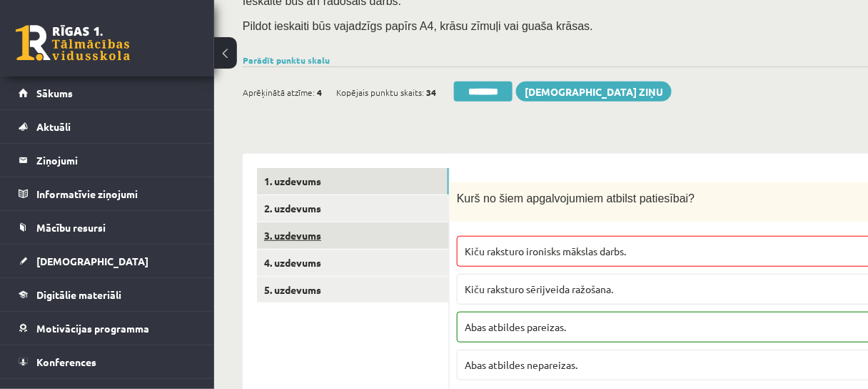  I want to click on body: Bagātinātā teksta redaktors, wiswyg-editor-47433920752880-1760120717-426, so click(271, 21).